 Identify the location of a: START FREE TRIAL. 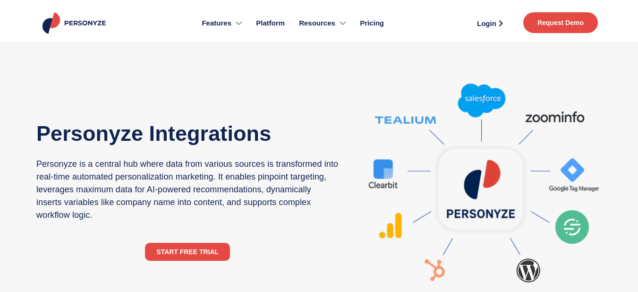
(188, 252).